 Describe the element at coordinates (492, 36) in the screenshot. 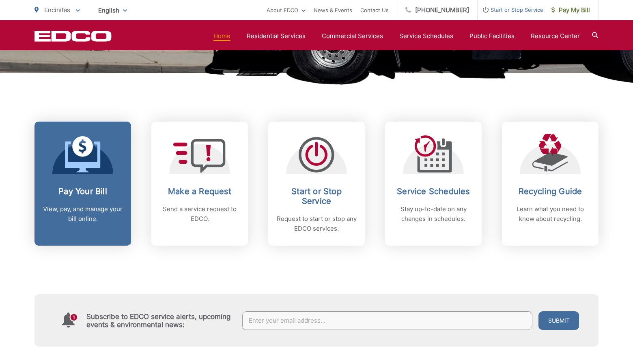

I see `a: Public Facilities` at that location.